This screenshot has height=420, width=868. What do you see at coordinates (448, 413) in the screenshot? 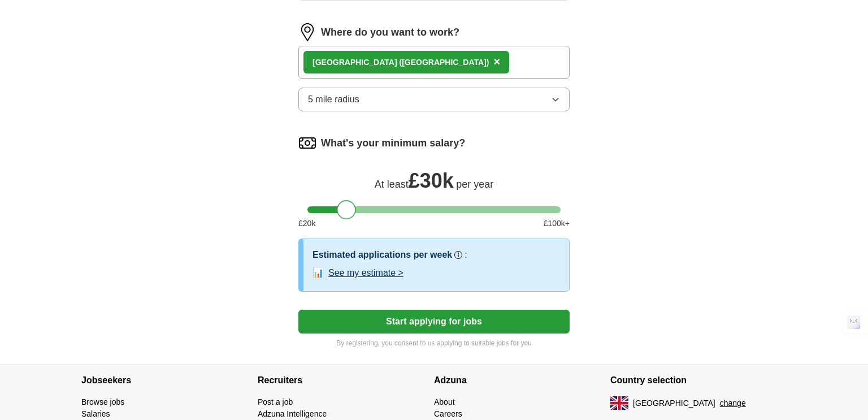
I see `a: Careers` at bounding box center [448, 413].